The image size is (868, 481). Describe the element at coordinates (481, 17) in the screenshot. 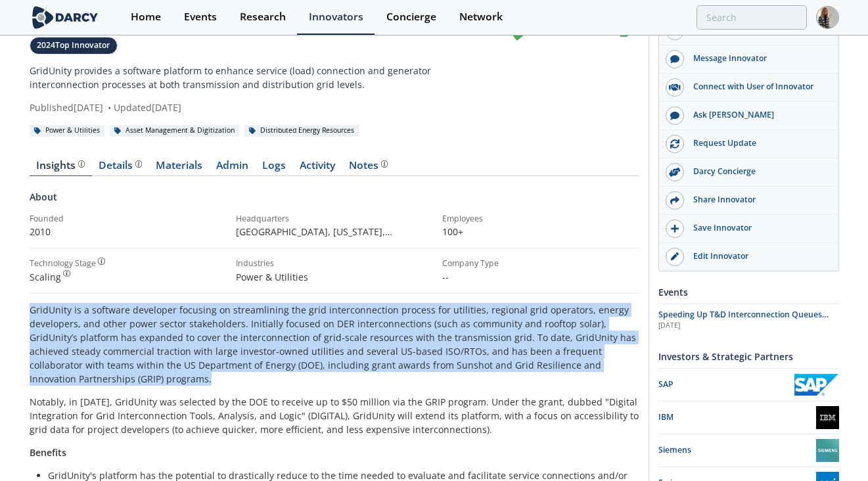

I see `div: Network` at that location.